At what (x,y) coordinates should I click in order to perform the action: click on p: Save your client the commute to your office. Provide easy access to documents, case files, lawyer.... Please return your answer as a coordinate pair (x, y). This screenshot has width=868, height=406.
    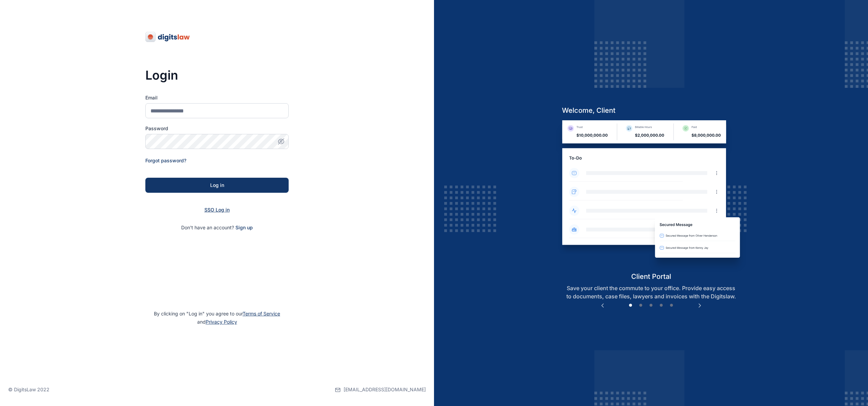
    Looking at the image, I should click on (651, 292).